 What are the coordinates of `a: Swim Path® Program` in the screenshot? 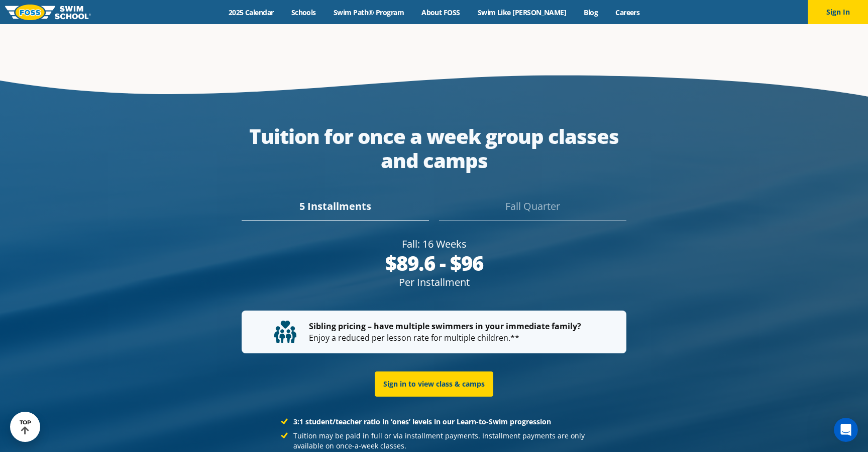 It's located at (368, 12).